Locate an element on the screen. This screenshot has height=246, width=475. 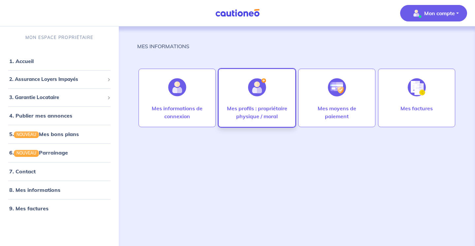
div: 8. Mes informations is located at coordinates (59, 190).